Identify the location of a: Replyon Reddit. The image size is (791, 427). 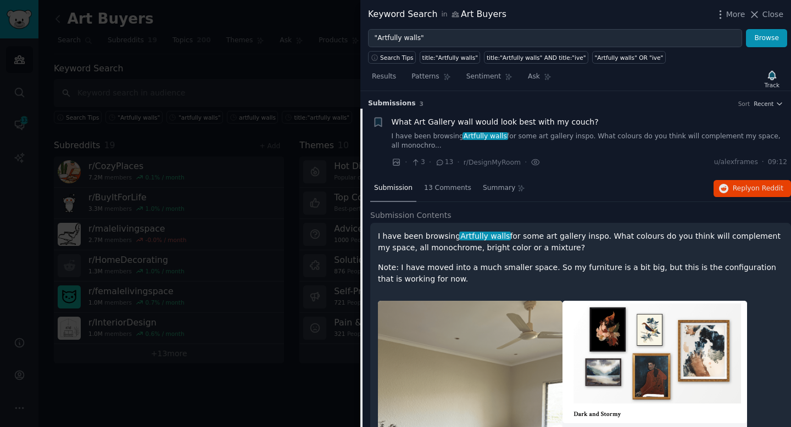
(752, 189).